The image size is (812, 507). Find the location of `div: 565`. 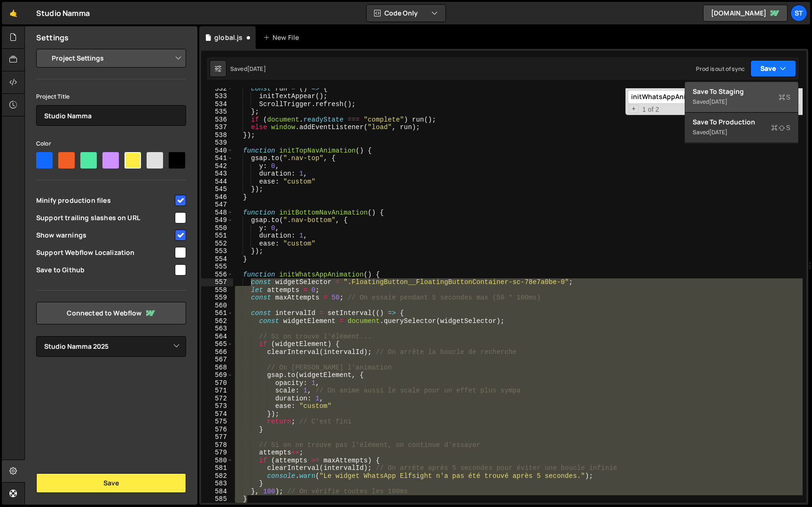

div: 565 is located at coordinates (217, 344).